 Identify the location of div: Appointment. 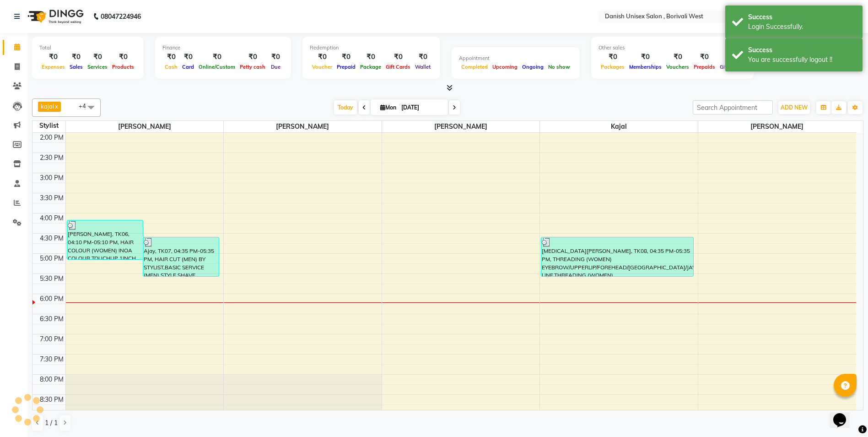
(516, 58).